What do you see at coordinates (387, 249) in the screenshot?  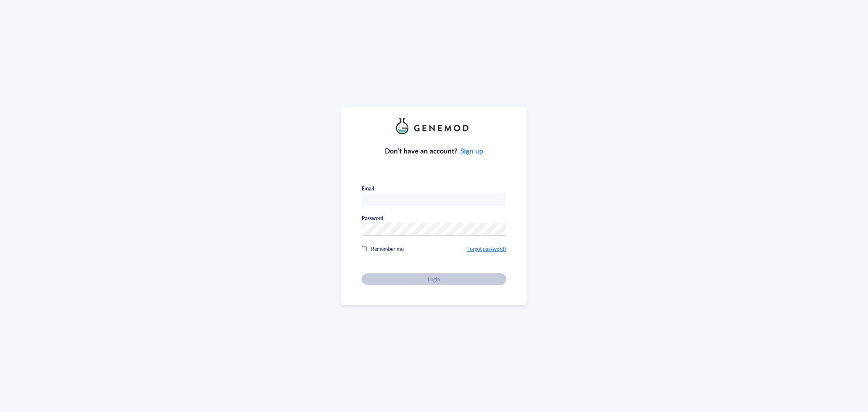 I see `span: Remember me` at bounding box center [387, 249].